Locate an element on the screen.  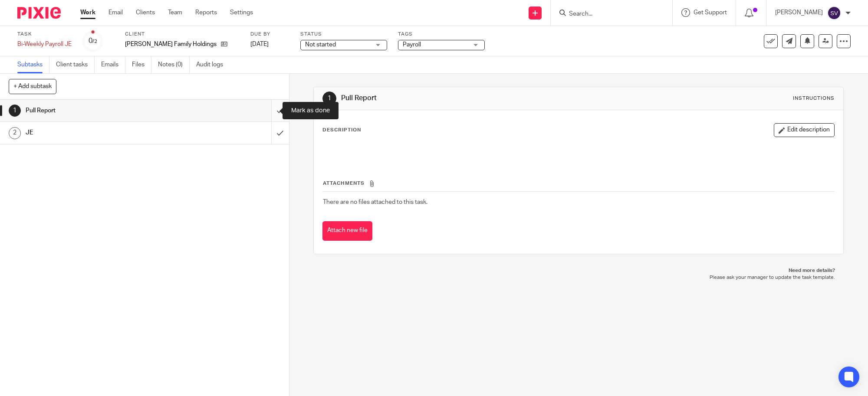
a: Clients is located at coordinates (145, 12).